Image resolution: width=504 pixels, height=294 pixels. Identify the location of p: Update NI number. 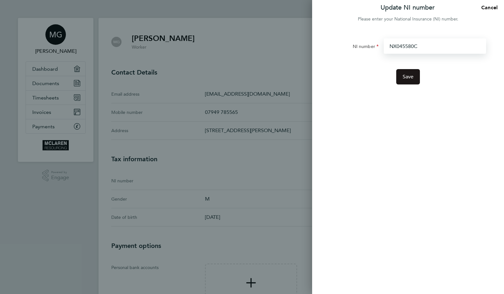
(407, 8).